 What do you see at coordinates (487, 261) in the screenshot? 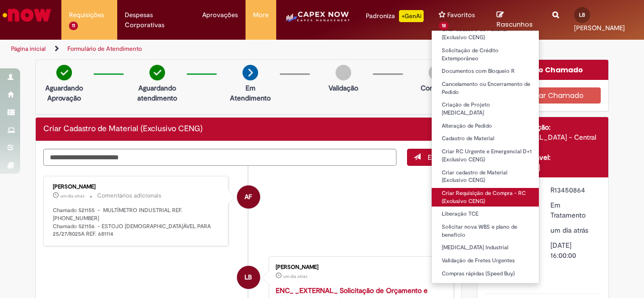
I see `a: Validação de Fretes Urgentes` at bounding box center [487, 261].